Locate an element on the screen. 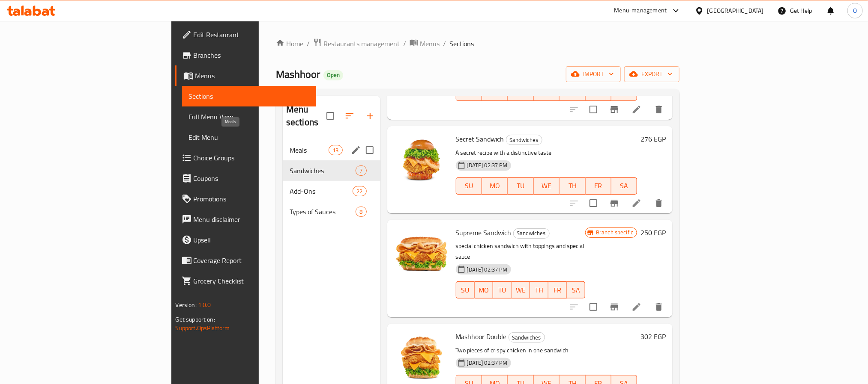  span: Promotions is located at coordinates (251, 199).